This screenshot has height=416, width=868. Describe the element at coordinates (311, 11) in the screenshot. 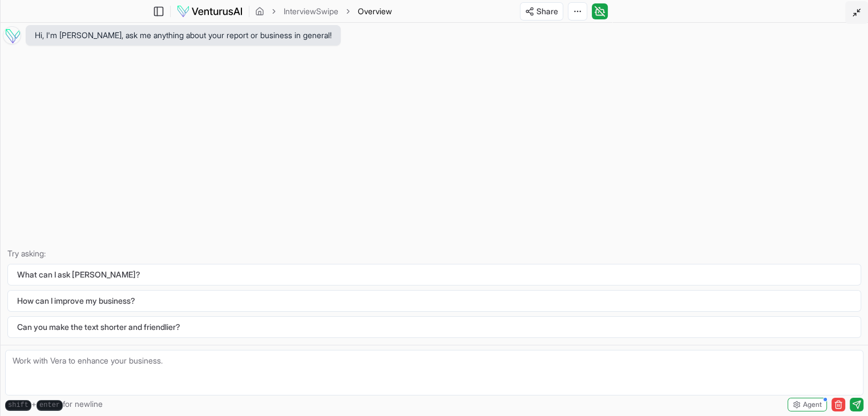

I see `a: InterviewSwipe` at that location.